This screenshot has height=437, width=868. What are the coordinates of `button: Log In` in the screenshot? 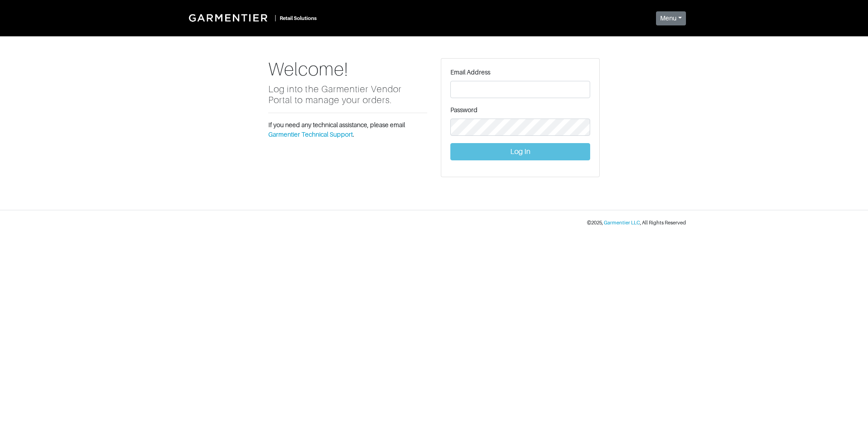 It's located at (520, 151).